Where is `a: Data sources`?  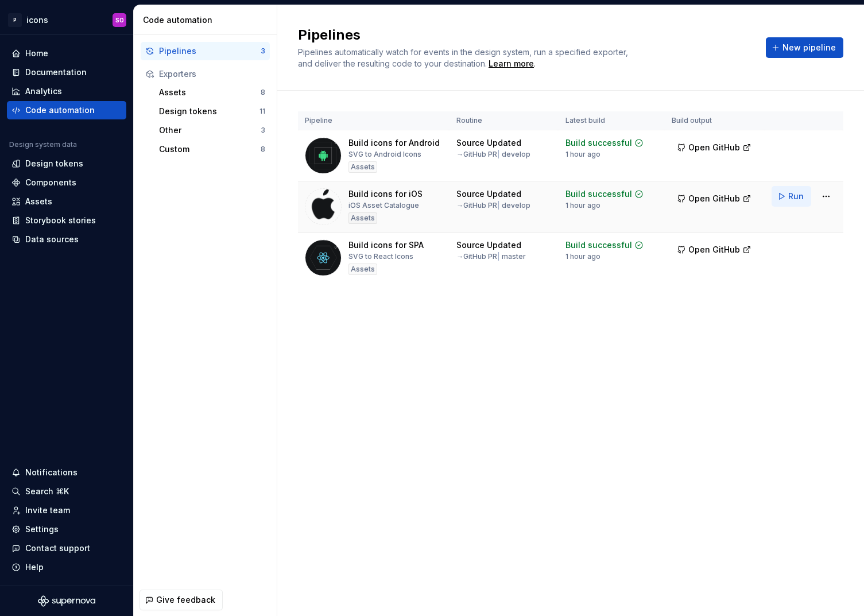 a: Data sources is located at coordinates (66, 239).